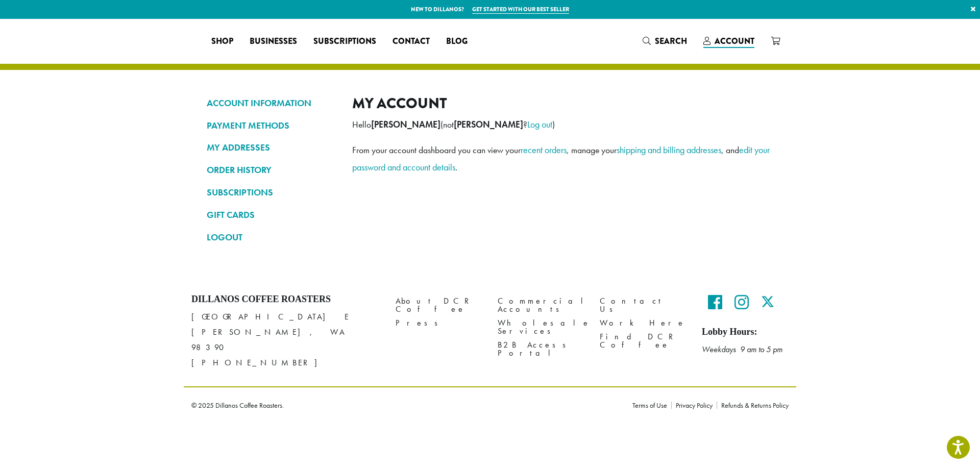 The height and width of the screenshot is (469, 980). What do you see at coordinates (665, 40) in the screenshot?
I see `a: Search` at bounding box center [665, 40].